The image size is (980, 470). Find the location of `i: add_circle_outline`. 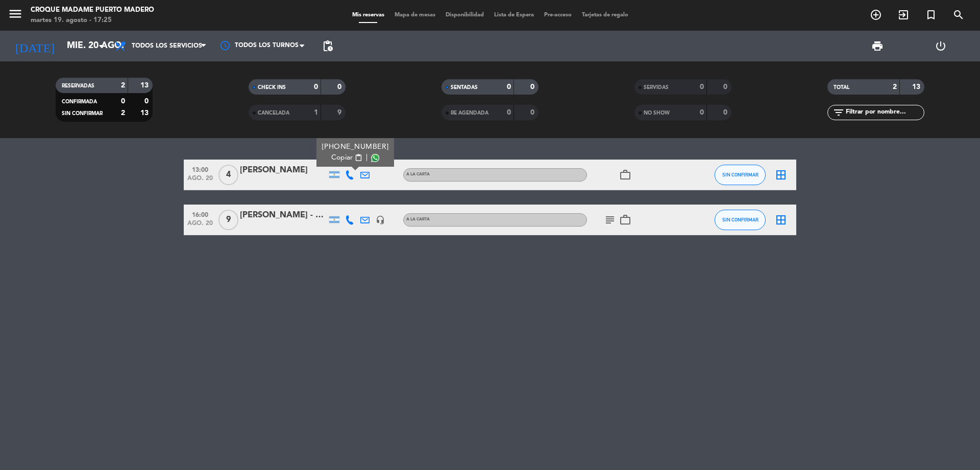

i: add_circle_outline is located at coordinates (877, 15).